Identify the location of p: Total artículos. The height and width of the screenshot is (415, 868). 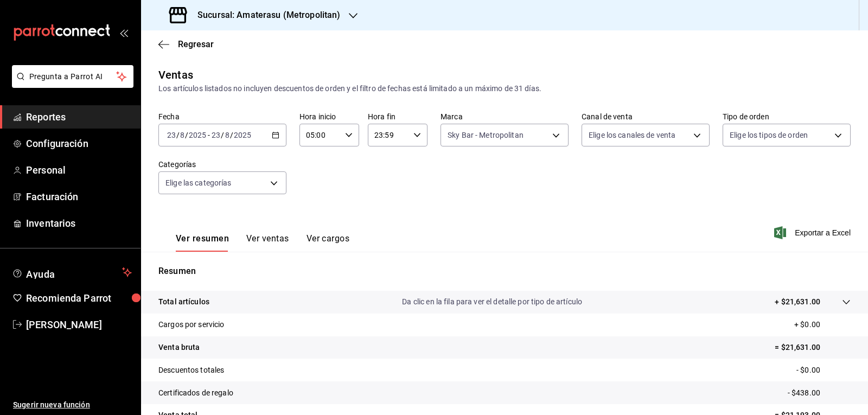
(184, 302).